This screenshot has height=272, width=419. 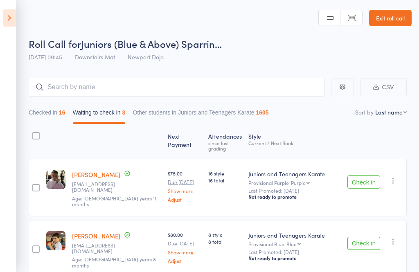 I want to click on label: Sort by, so click(x=365, y=112).